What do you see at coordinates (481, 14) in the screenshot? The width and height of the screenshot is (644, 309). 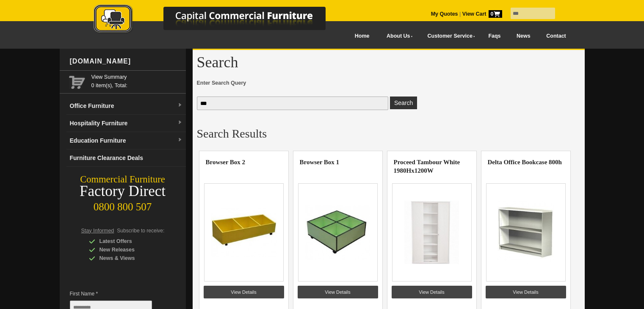 I see `a: View Cart0` at bounding box center [481, 14].